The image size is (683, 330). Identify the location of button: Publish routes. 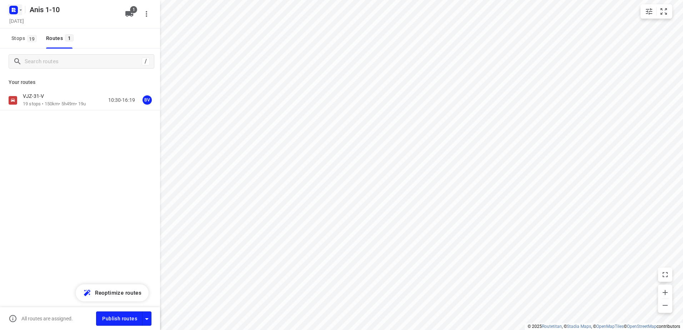
(119, 318).